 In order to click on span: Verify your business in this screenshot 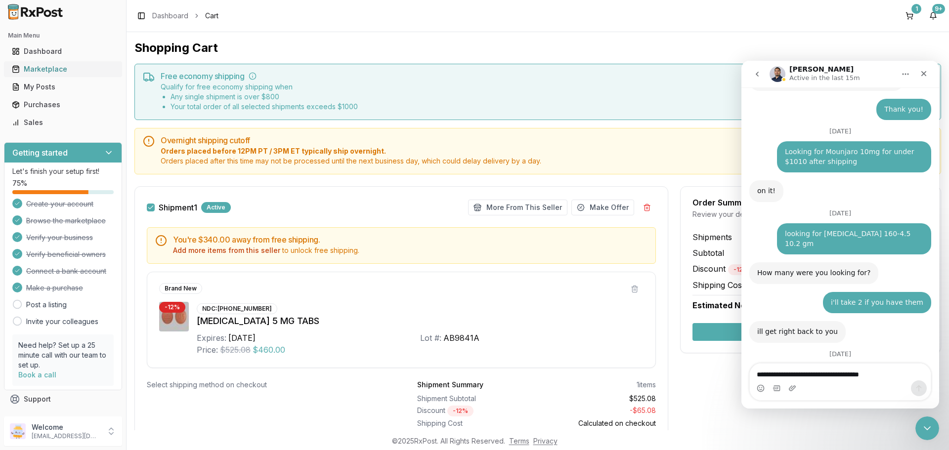, I will do `click(59, 238)`.